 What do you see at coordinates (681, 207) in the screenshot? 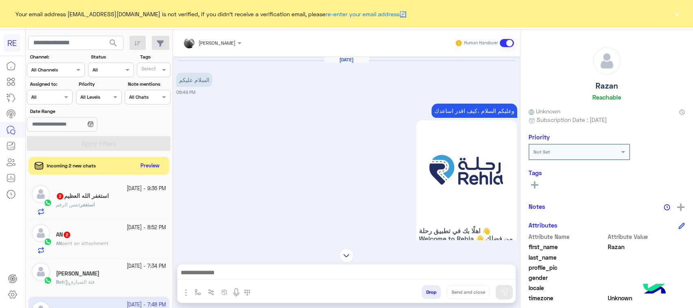
I see `img: add` at bounding box center [681, 207].